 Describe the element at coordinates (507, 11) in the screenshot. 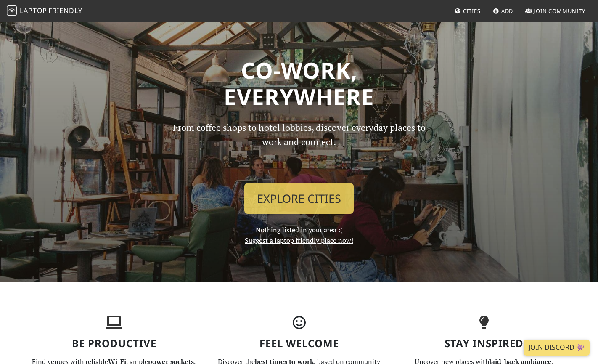

I see `span: Add` at that location.